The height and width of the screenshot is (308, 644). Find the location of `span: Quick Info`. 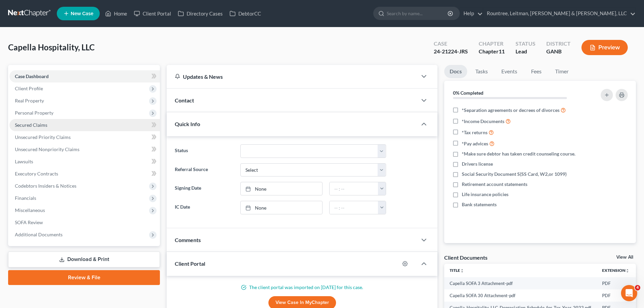

span: Quick Info is located at coordinates (187, 124).